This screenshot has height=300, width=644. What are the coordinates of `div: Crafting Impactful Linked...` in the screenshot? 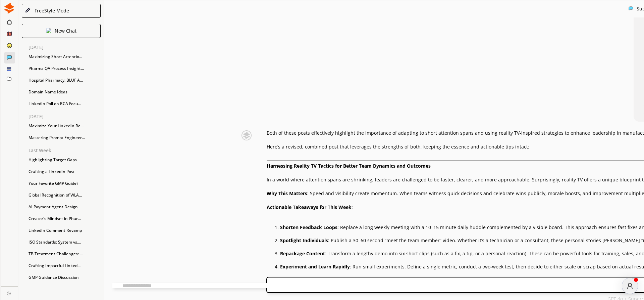 It's located at (65, 266).